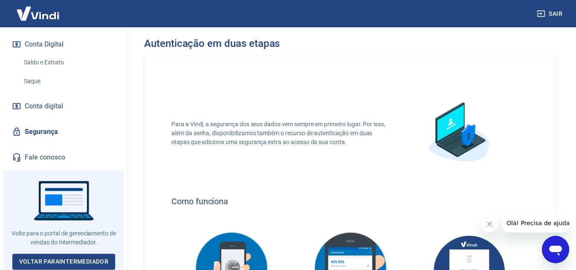 Image resolution: width=576 pixels, height=270 pixels. I want to click on a: Saque, so click(69, 81).